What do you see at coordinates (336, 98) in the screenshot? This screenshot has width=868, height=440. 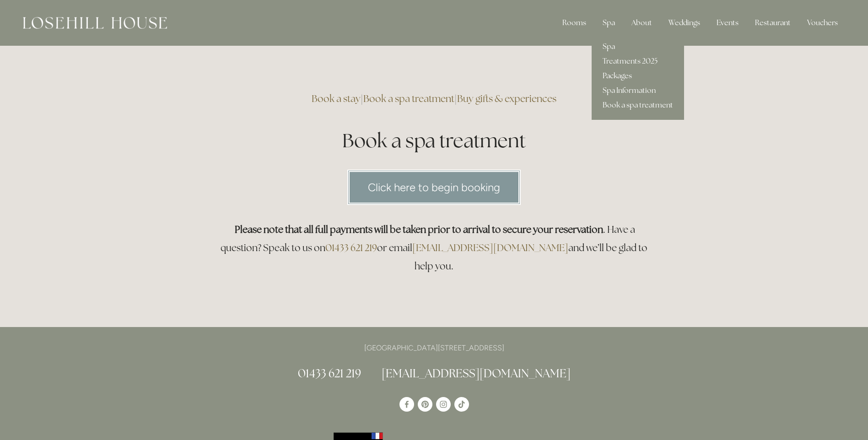 I see `a: Book a stay` at bounding box center [336, 98].